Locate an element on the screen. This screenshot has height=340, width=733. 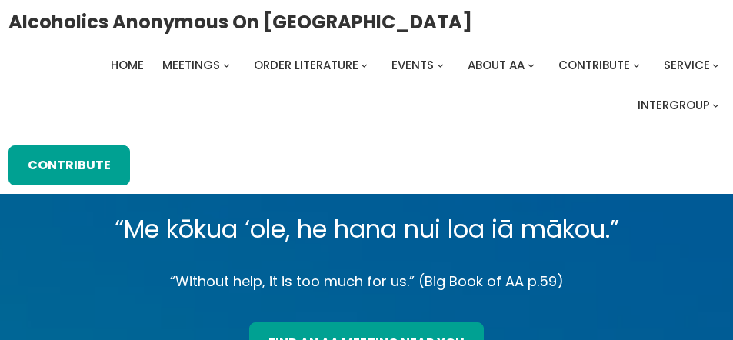
button: Service submenu is located at coordinates (716, 65).